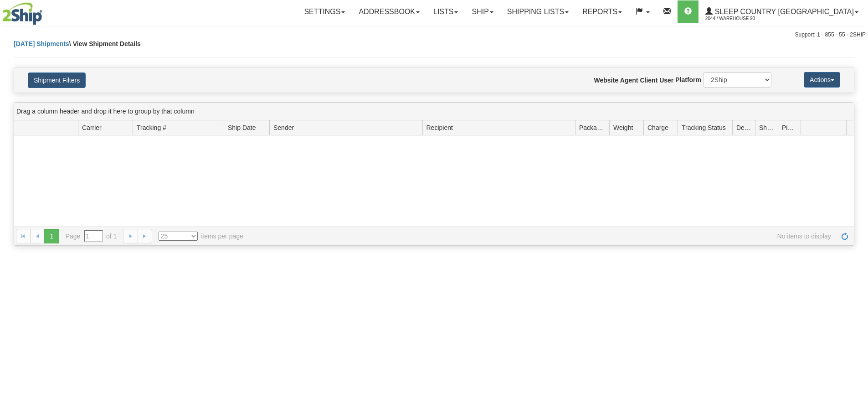 The height and width of the screenshot is (419, 868). Describe the element at coordinates (91, 236) in the screenshot. I see `span: Page of 1` at that location.